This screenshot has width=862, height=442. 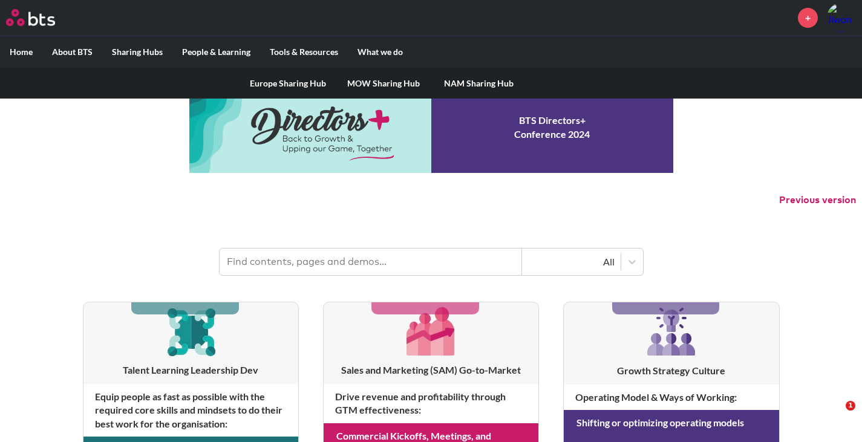 I want to click on input: Find contents, pages and demos..., so click(x=371, y=262).